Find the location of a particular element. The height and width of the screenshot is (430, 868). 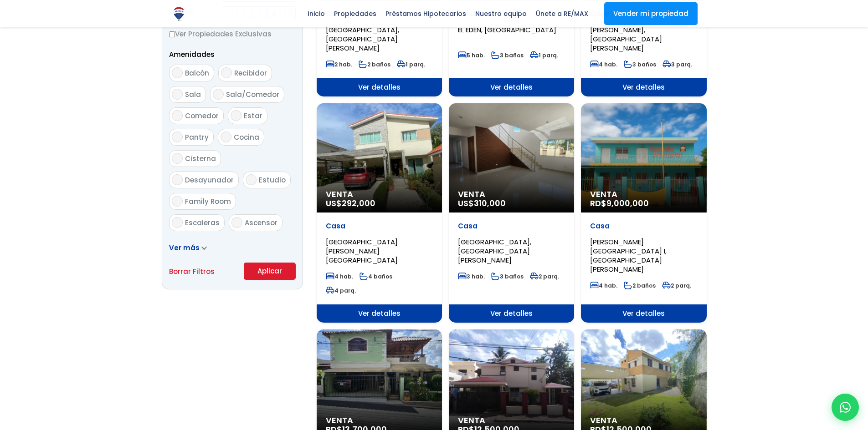

span: 3 parq. is located at coordinates (677, 64).